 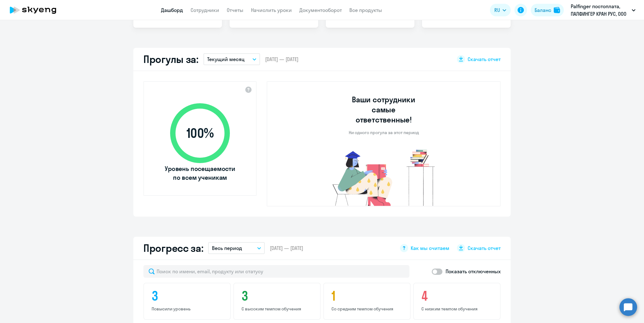 What do you see at coordinates (236, 248) in the screenshot?
I see `button: Весь период` at bounding box center [236, 248].